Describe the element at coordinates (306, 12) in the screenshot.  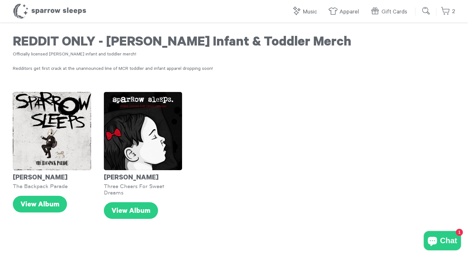
I see `a: Music` at that location.